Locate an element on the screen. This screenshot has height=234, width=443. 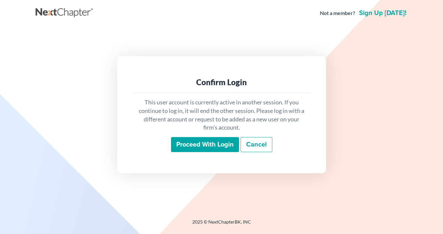
div: 2025 © NextChapterBK, INC is located at coordinates (221, 224).